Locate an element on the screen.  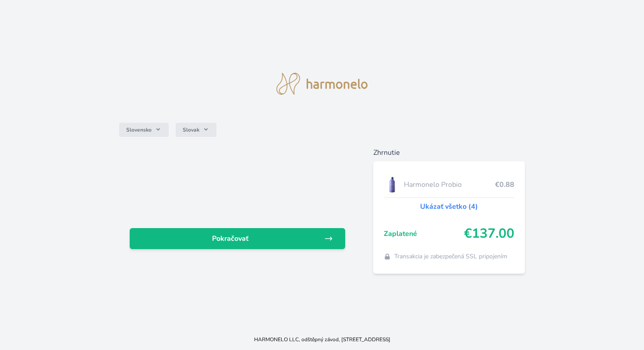
span: €0.88 is located at coordinates (505, 185).